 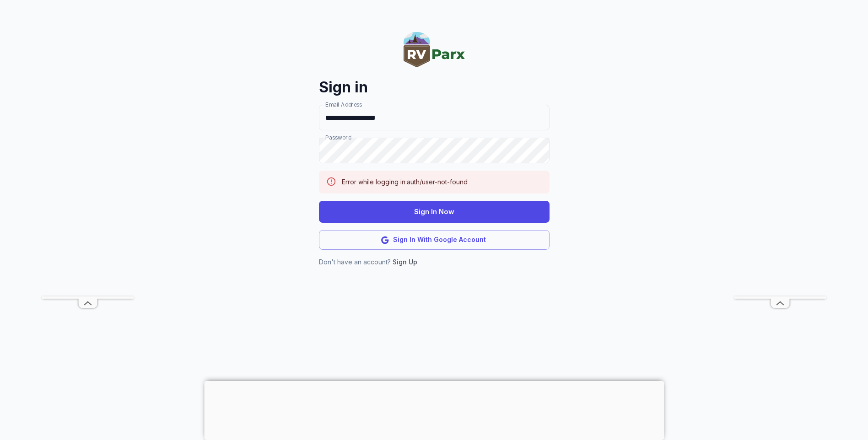 What do you see at coordinates (405, 182) in the screenshot?
I see `div: Error while logging in: auth/user-not-found` at bounding box center [405, 182].